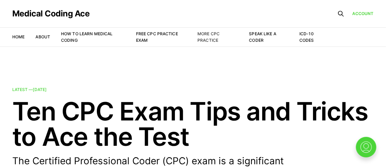  Describe the element at coordinates (43, 37) in the screenshot. I see `a: About` at that location.